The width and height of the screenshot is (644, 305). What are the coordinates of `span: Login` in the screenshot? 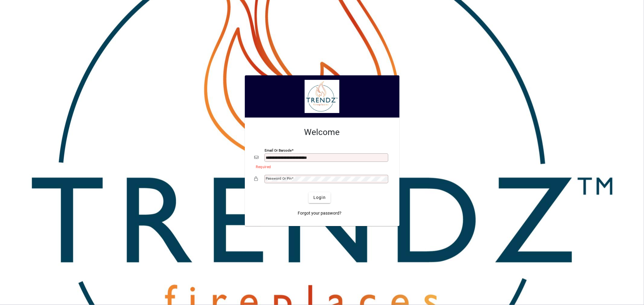 It's located at (320, 198).